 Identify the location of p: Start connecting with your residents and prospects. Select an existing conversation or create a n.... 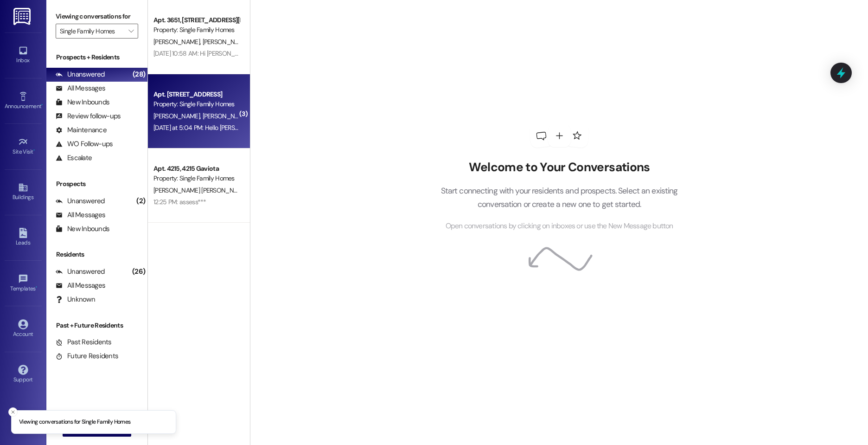
(559, 197).